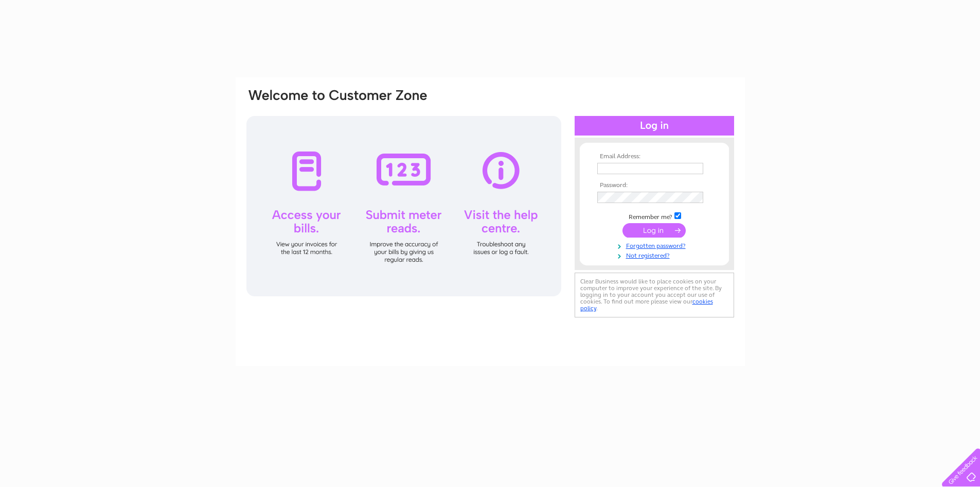  I want to click on td: Remember me?, so click(655, 216).